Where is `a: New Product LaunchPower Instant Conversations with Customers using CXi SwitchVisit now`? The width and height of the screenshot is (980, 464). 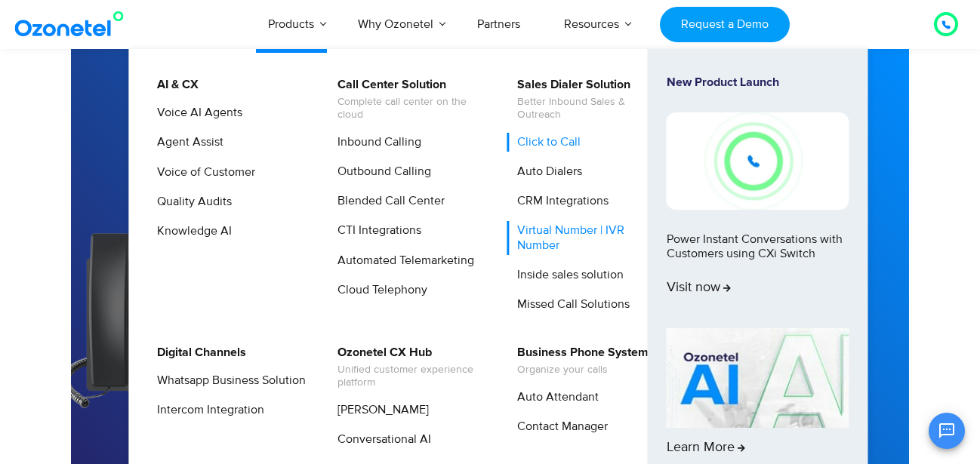 a: New Product LaunchPower Instant Conversations with Customers using CXi SwitchVisit now is located at coordinates (758, 198).